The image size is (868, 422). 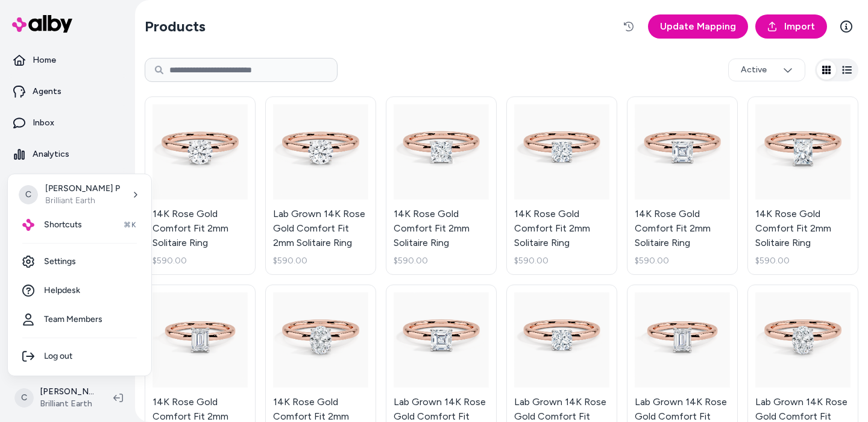 What do you see at coordinates (79, 357) in the screenshot?
I see `div: Log out` at bounding box center [79, 357].